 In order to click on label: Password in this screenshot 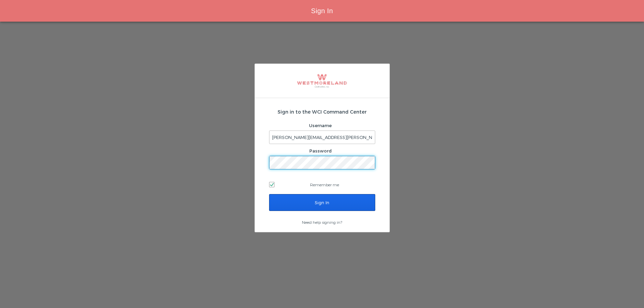, I will do `click(321, 151)`.